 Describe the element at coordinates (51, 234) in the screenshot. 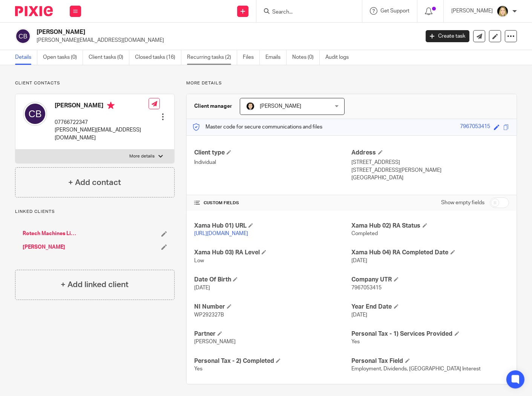

I see `a: Rotech Machines Limited` at that location.